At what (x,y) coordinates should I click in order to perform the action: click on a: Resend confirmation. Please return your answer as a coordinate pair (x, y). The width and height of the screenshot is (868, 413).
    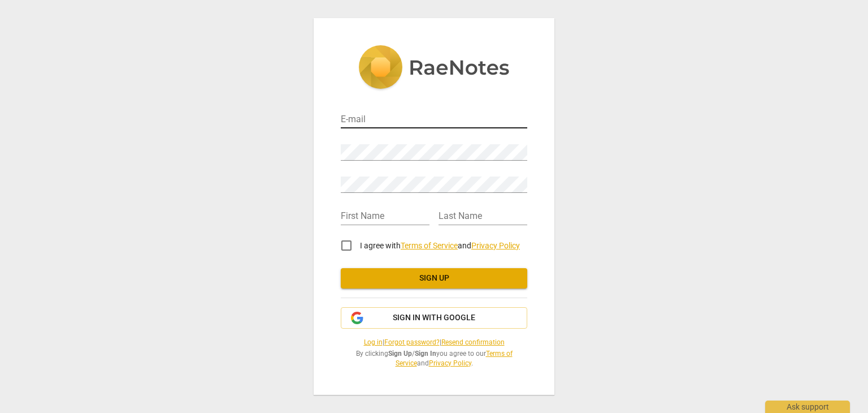
    Looking at the image, I should click on (473, 342).